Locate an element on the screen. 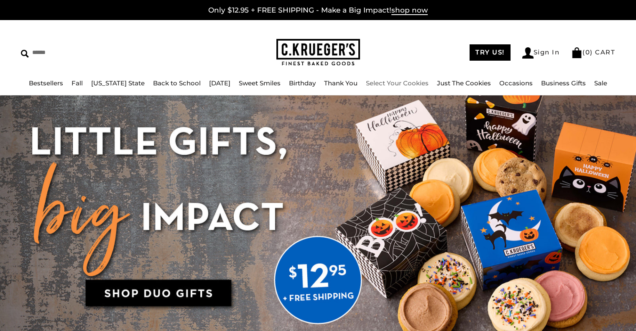 Image resolution: width=636 pixels, height=331 pixels. img: Bag is located at coordinates (577, 53).